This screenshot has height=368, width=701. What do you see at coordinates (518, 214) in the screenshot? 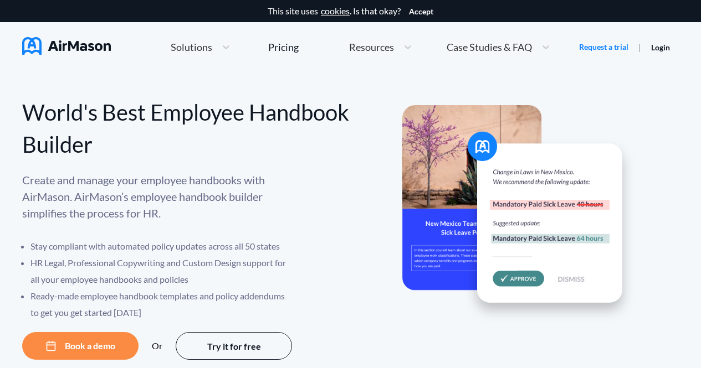
I see `img: hero-banner` at bounding box center [518, 214].